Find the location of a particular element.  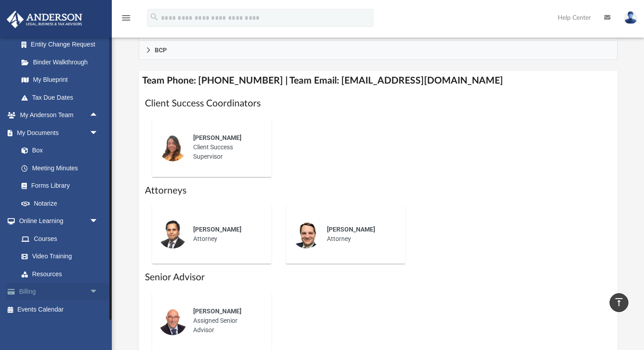

span: BCP is located at coordinates (160, 50).